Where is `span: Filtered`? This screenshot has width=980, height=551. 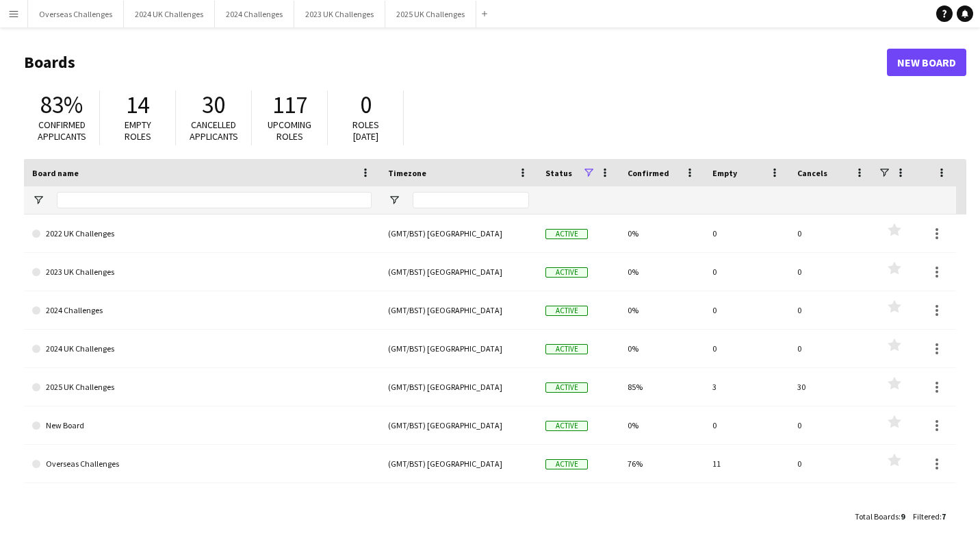 span: Filtered is located at coordinates (926, 516).